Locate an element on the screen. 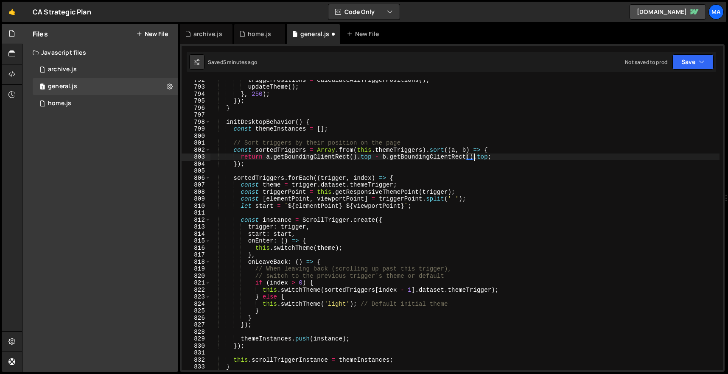  div: 824 is located at coordinates (196, 304).